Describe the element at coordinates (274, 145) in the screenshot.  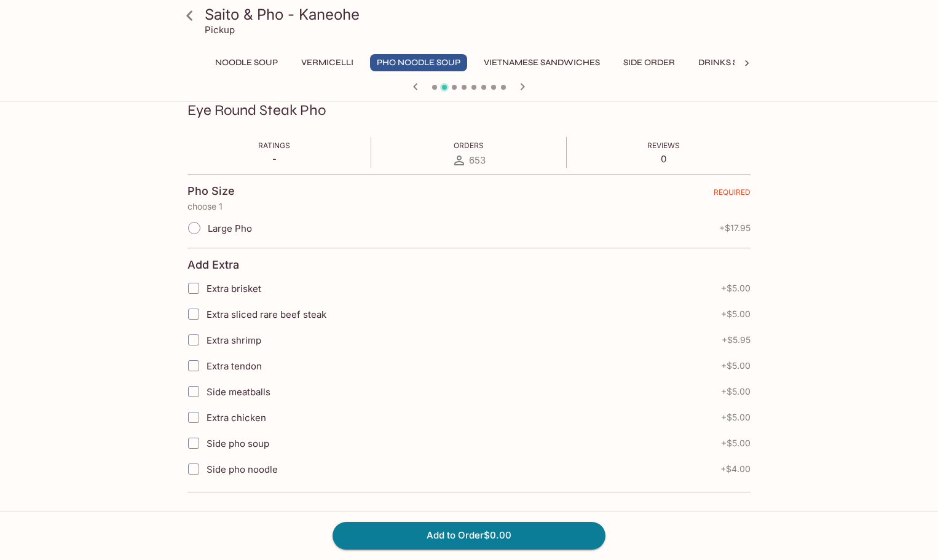
I see `span: Ratings` at that location.